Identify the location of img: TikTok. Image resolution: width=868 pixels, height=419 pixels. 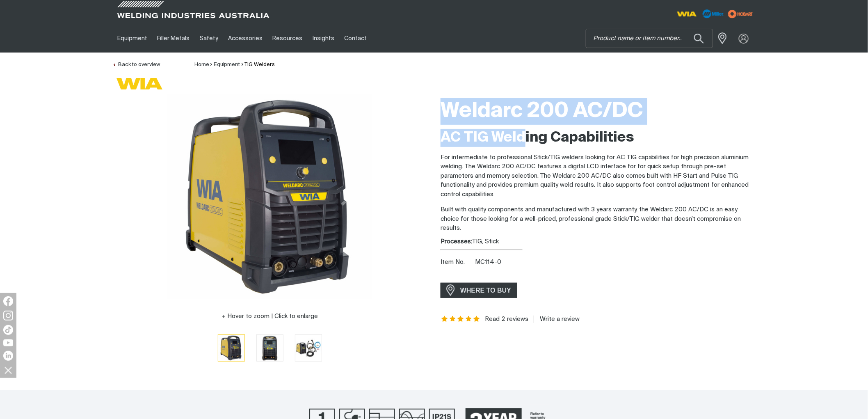
(8, 330).